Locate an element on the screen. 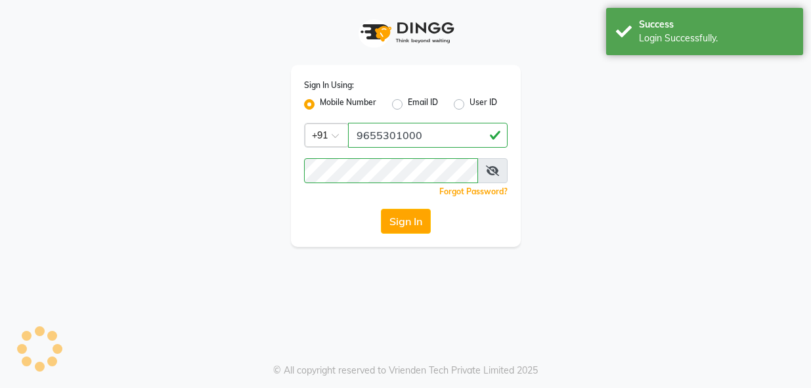 The width and height of the screenshot is (811, 388). a: Forgot Password? is located at coordinates (474, 191).